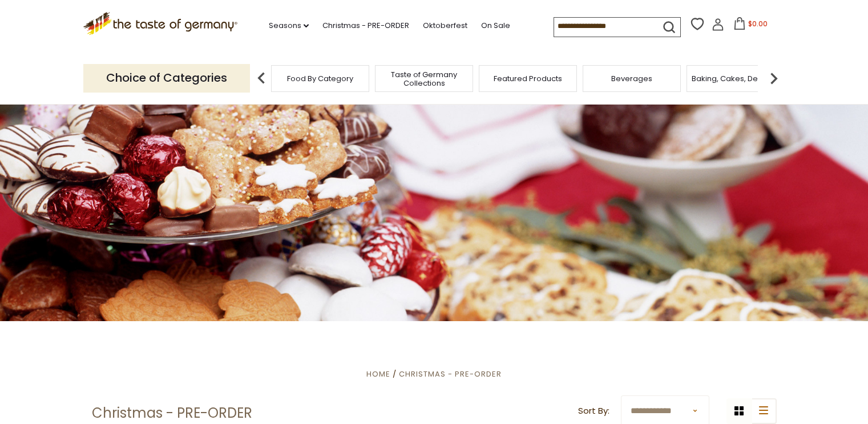 This screenshot has height=424, width=868. What do you see at coordinates (172, 413) in the screenshot?
I see `h1: Christmas - PRE-ORDER` at bounding box center [172, 413].